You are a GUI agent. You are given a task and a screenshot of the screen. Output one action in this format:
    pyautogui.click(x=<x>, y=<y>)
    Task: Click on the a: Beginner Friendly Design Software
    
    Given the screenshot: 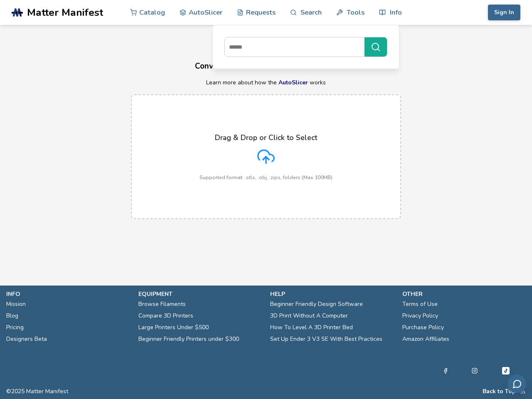 What is the action you would take?
    pyautogui.click(x=316, y=304)
    